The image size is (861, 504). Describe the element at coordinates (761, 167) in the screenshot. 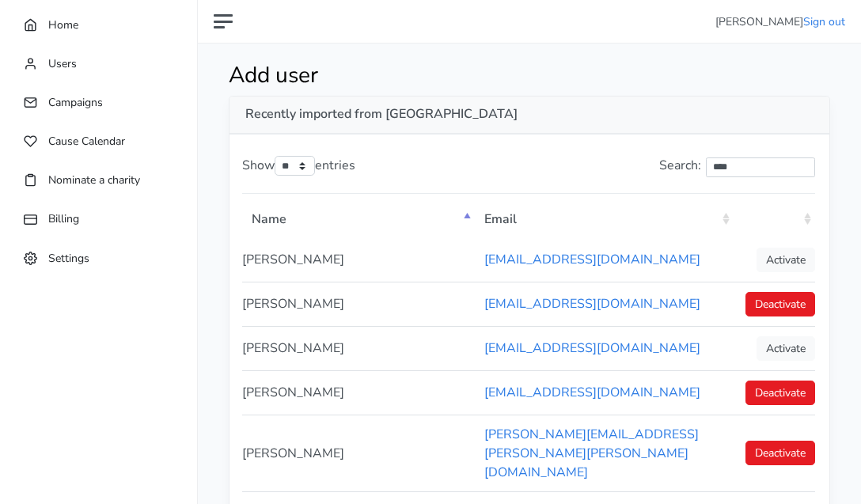

I see `input: Search:` at that location.